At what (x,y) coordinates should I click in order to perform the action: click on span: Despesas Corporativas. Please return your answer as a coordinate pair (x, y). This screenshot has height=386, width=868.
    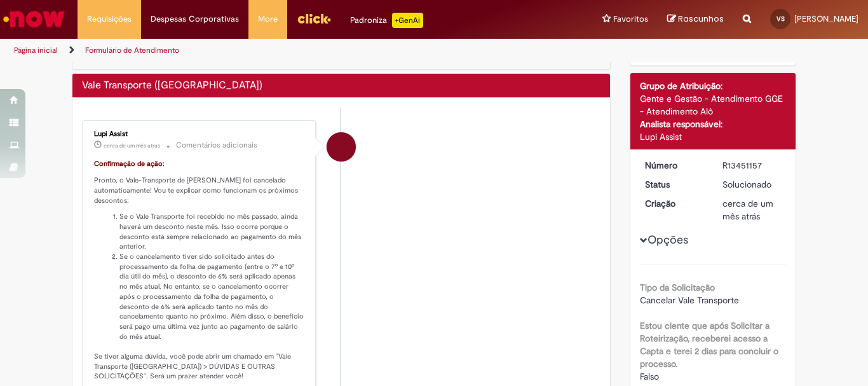
    Looking at the image, I should click on (194, 19).